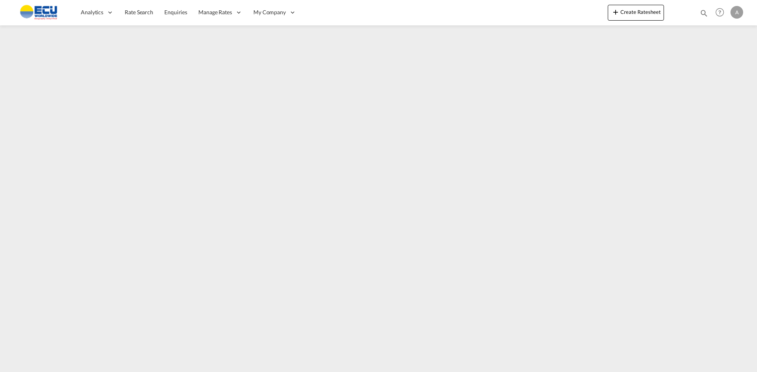 The image size is (757, 372). I want to click on div: icon-magnify, so click(704, 15).